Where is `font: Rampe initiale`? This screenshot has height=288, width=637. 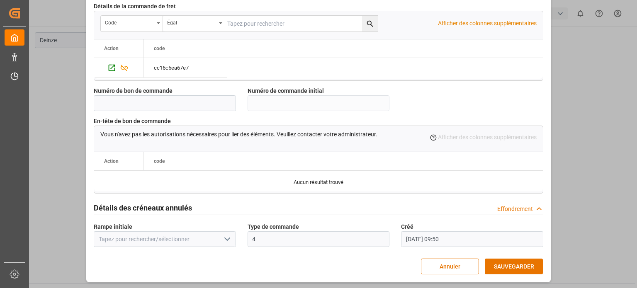 font: Rampe initiale is located at coordinates (113, 227).